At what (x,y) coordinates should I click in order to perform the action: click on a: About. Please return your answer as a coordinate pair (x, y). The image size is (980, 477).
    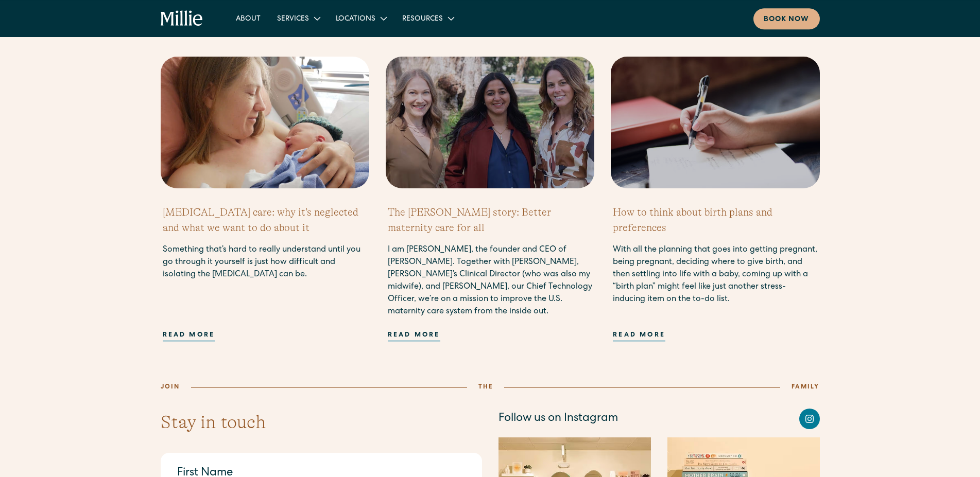
    Looking at the image, I should click on (248, 18).